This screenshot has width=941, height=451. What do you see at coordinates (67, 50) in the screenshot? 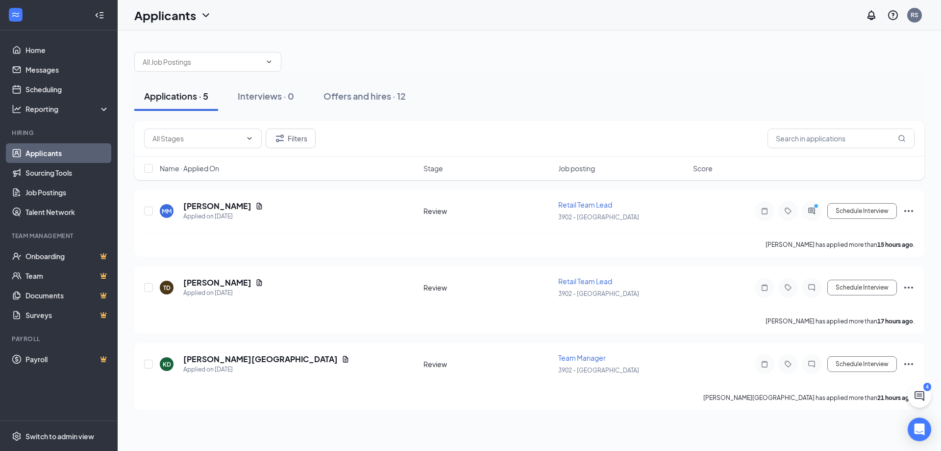
I see `a: Home` at bounding box center [67, 50].